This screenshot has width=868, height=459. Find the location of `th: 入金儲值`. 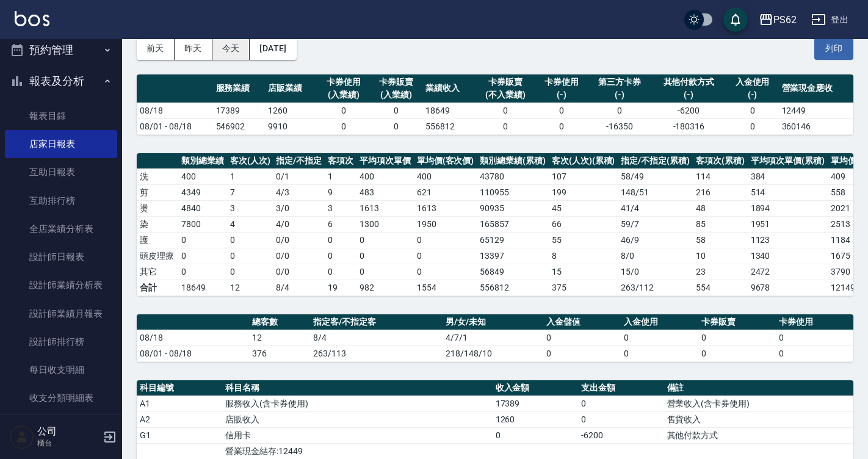

th: 入金儲值 is located at coordinates (582, 323).